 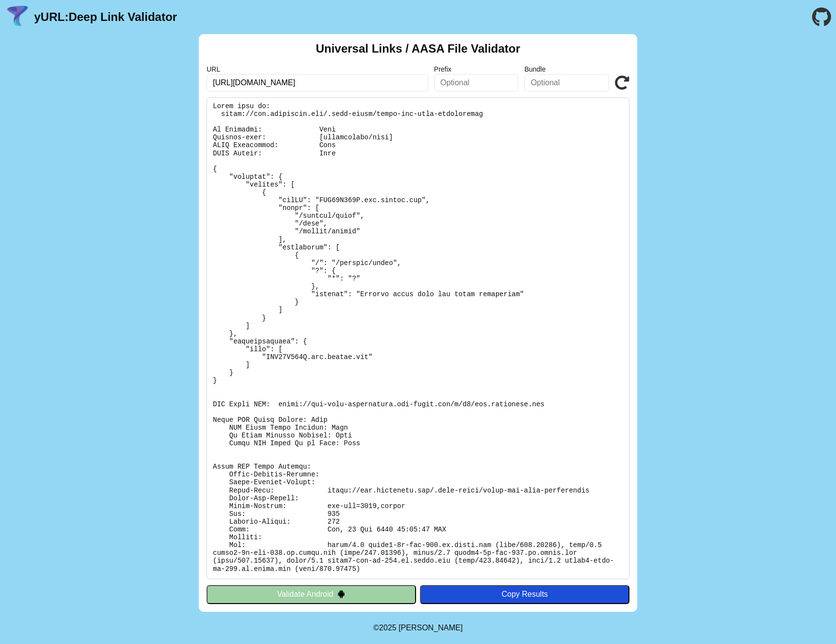 What do you see at coordinates (477, 69) in the screenshot?
I see `label: Prefix` at bounding box center [477, 69].